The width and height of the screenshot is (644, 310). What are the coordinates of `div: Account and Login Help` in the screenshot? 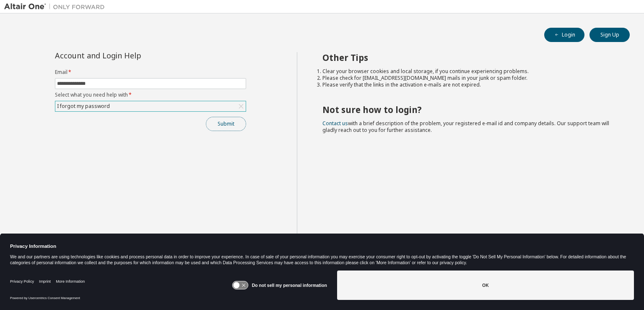 It's located at (131, 55).